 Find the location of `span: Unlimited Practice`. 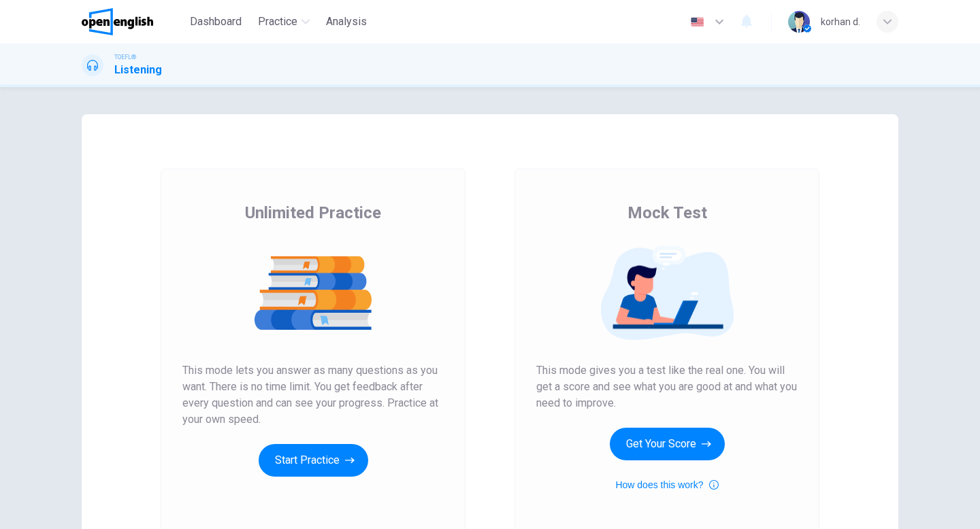

span: Unlimited Practice is located at coordinates (313, 213).